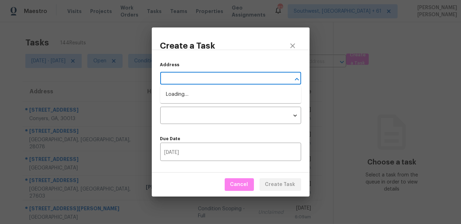  Describe the element at coordinates (230, 94) in the screenshot. I see `div: Loading…` at that location.